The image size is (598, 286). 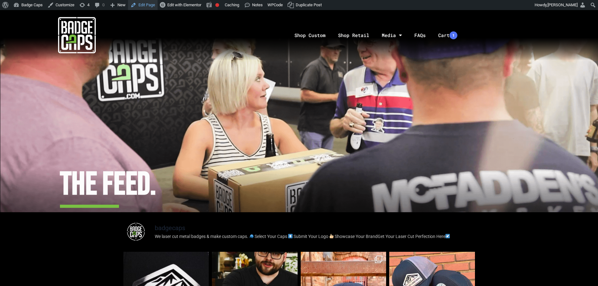 What do you see at coordinates (299, 232) in the screenshot?
I see `a: badgecaps We laser cut metal badges & make custom caps. 🧢Select Your Caps ⬆️Submit Your Logo 👍🏼Sh...` at bounding box center [299, 232].